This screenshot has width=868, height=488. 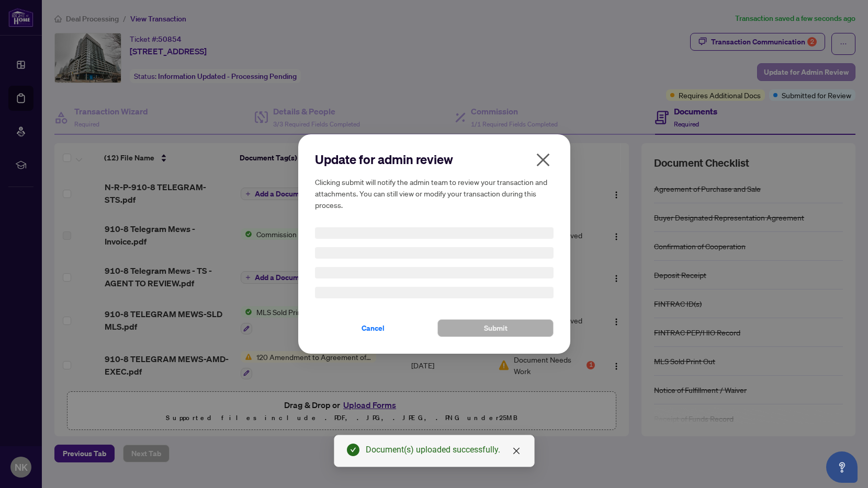 I want to click on button: Open asap, so click(x=841, y=467).